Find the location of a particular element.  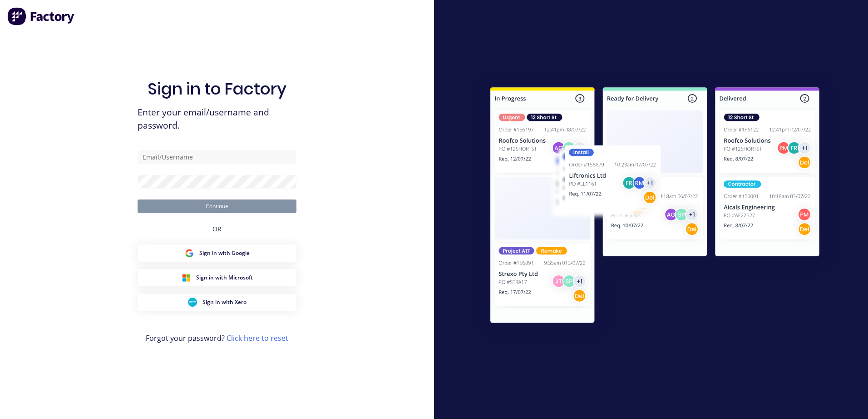

input: Email/Username is located at coordinates (217, 157).